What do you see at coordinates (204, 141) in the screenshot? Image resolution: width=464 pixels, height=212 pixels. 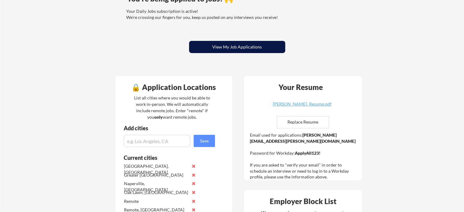 I see `button: Save` at bounding box center [204, 141].